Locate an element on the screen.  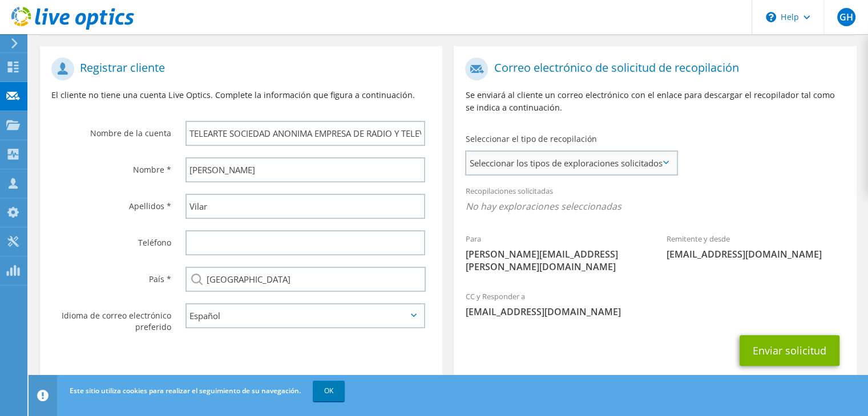
button: Enviar solicitud is located at coordinates (789, 351).